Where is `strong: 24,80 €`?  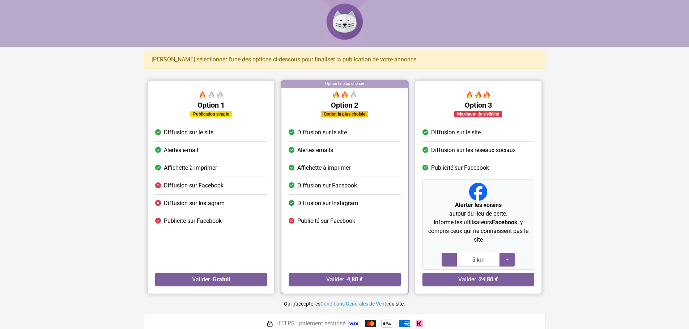
strong: 24,80 € is located at coordinates (488, 279).